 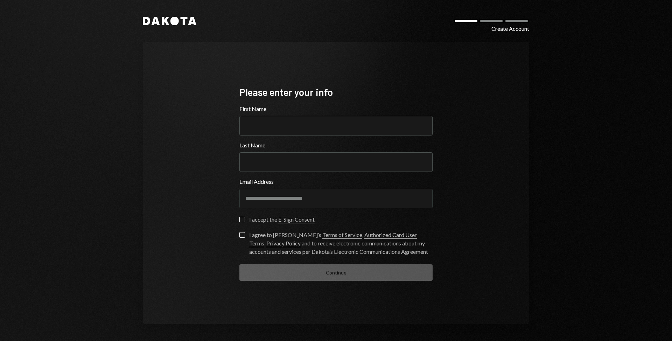 I want to click on a: E-Sign Consent, so click(x=296, y=219).